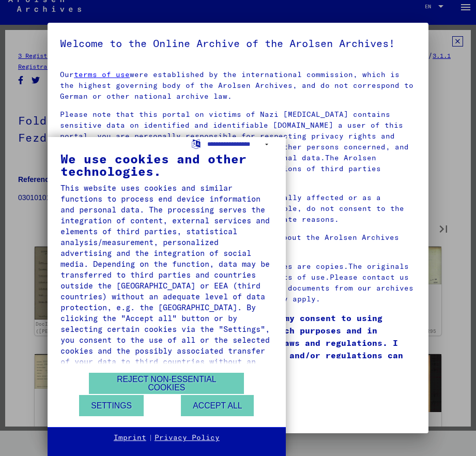 Image resolution: width=476 pixels, height=456 pixels. Describe the element at coordinates (217, 406) in the screenshot. I see `button: Accept all` at that location.